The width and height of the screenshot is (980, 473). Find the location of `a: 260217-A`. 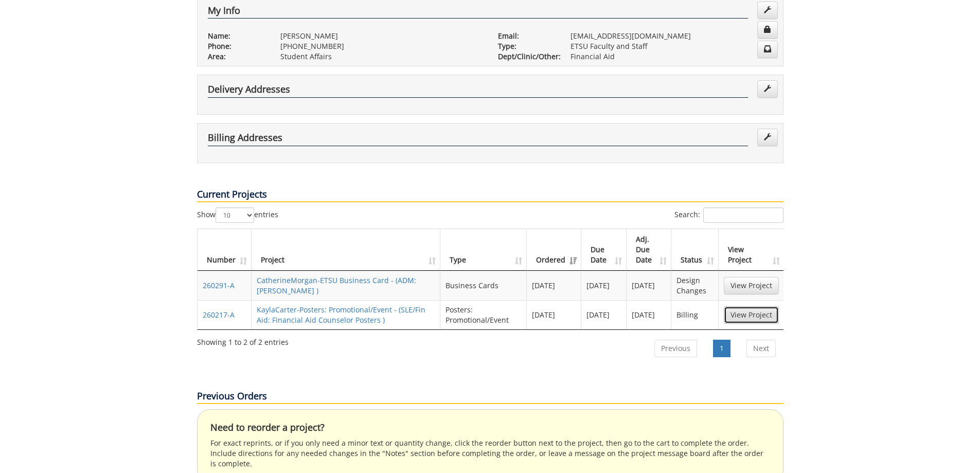

a: 260217-A is located at coordinates (219, 315).